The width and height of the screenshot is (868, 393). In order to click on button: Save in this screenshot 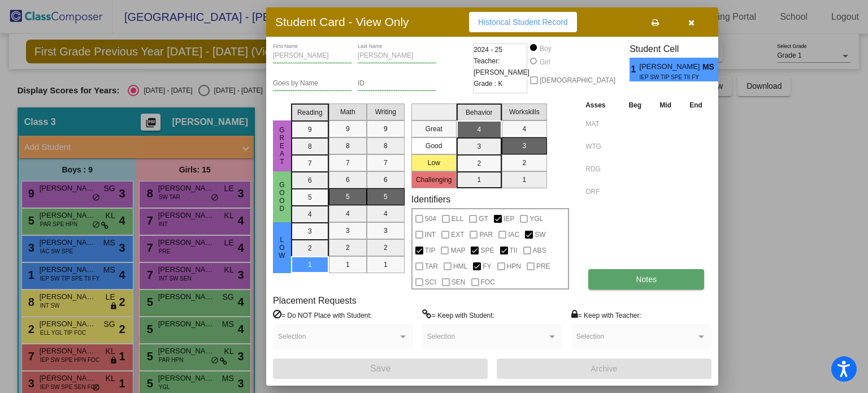, I will do `click(381, 369)`.